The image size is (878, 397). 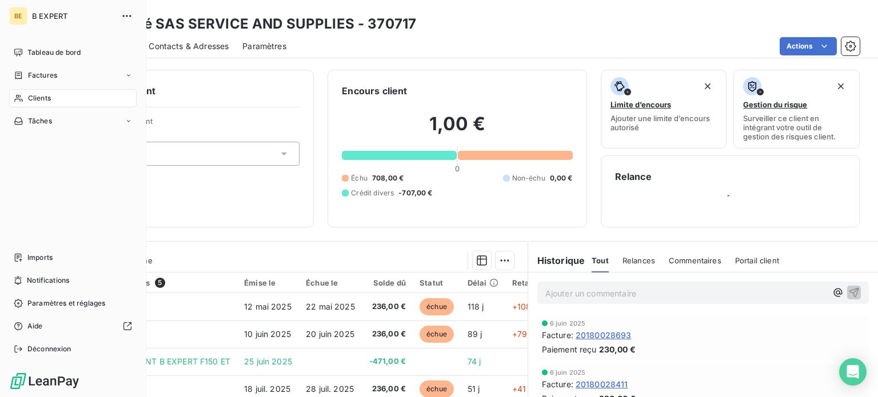 What do you see at coordinates (523, 306) in the screenshot?
I see `span: +108 j` at bounding box center [523, 306].